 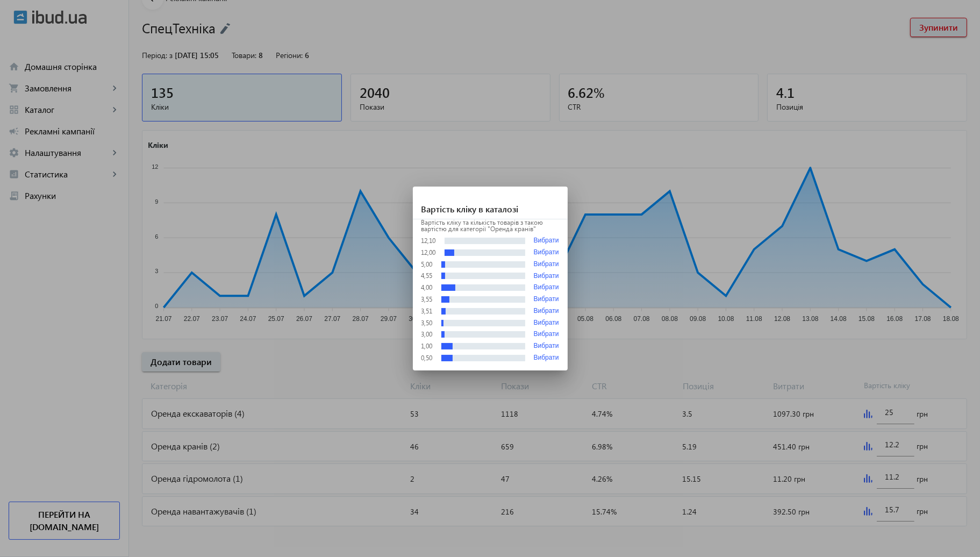 I want to click on div: 3,51, so click(x=427, y=311).